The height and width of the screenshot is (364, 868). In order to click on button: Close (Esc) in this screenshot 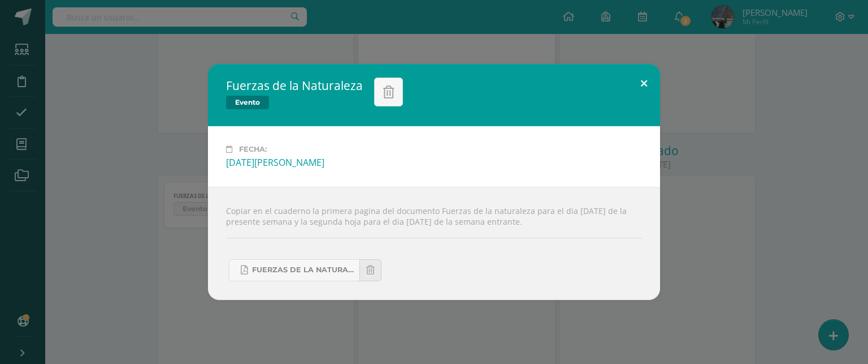, I will do `click(644, 83)`.